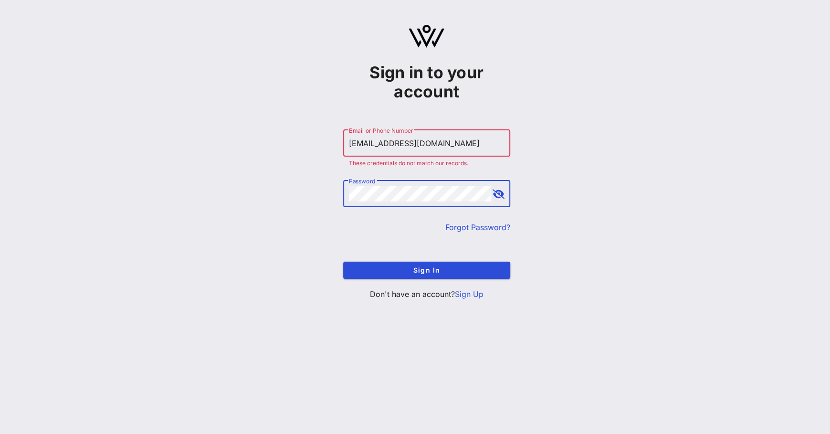 The height and width of the screenshot is (434, 830). I want to click on h1: Sign in to your account, so click(427, 82).